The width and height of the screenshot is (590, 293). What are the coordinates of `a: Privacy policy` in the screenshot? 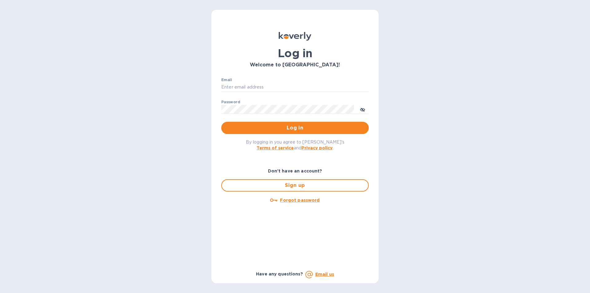 It's located at (317, 148).